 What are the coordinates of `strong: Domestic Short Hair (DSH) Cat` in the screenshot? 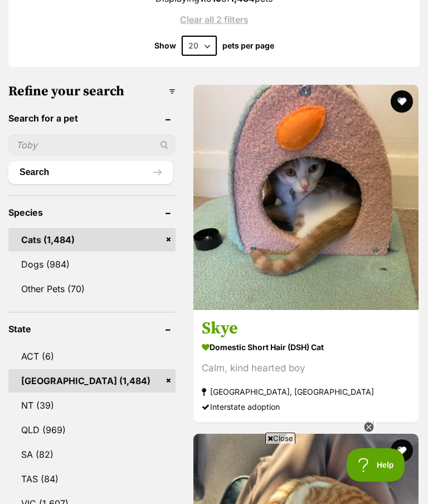 It's located at (306, 348).